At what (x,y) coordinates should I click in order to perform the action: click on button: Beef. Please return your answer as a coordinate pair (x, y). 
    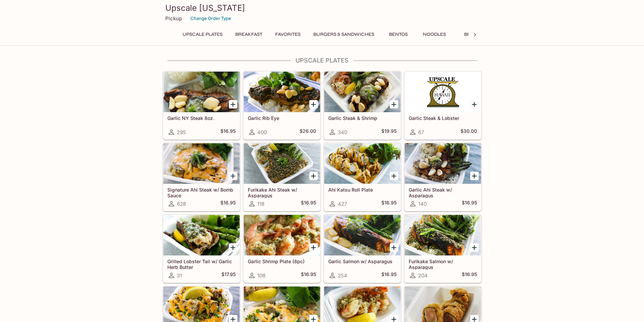
    Looking at the image, I should click on (470, 34).